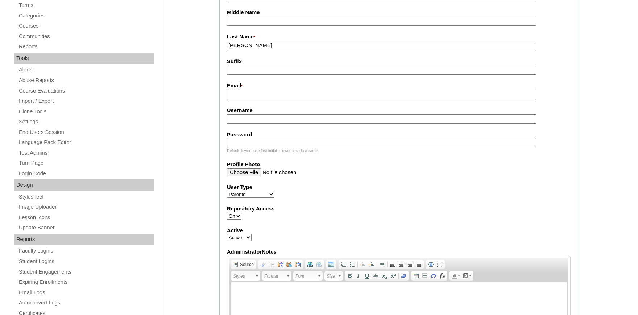 The width and height of the screenshot is (638, 315). Describe the element at coordinates (86, 111) in the screenshot. I see `a: Clone Tools` at that location.